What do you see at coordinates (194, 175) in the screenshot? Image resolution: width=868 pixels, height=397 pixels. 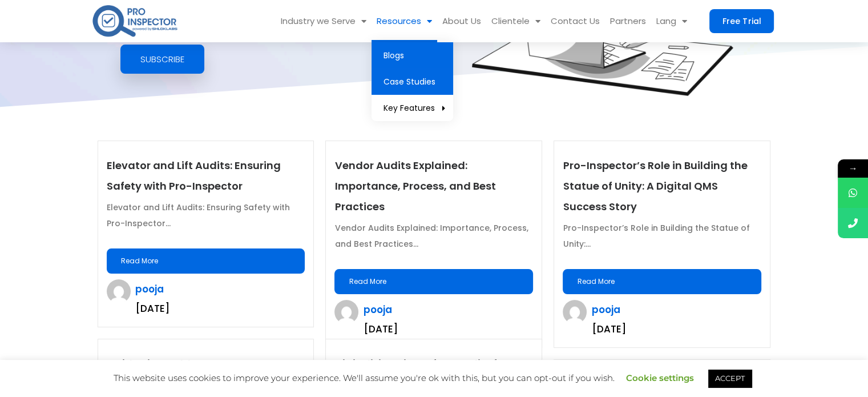 I see `a: Elevator and Lift Audits: Ensuring Safety with Pro-Inspector` at bounding box center [194, 175].